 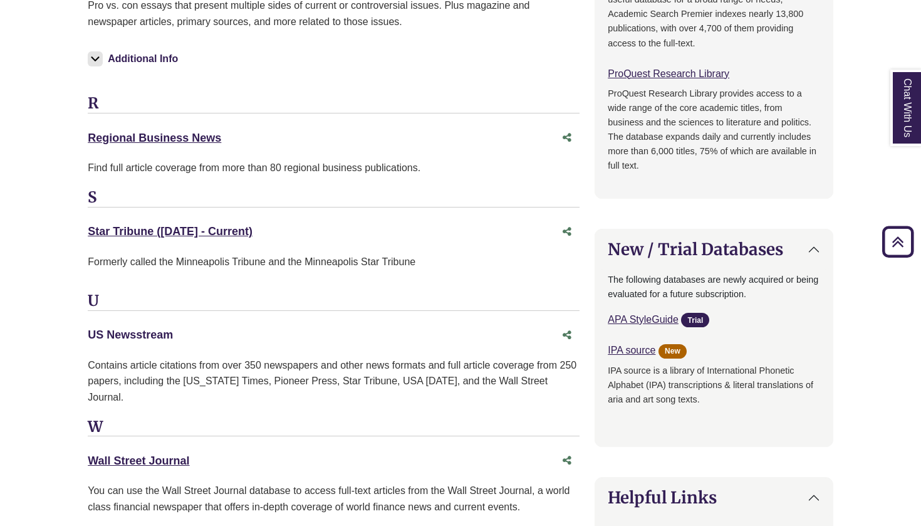 I want to click on a: APA StyleGuide, so click(x=643, y=319).